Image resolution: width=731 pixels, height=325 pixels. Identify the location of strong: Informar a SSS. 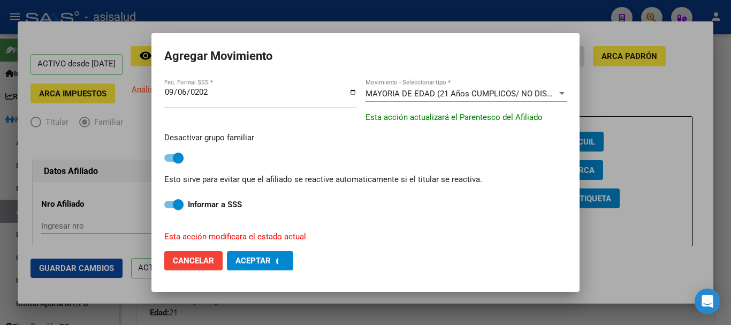
(215, 204).